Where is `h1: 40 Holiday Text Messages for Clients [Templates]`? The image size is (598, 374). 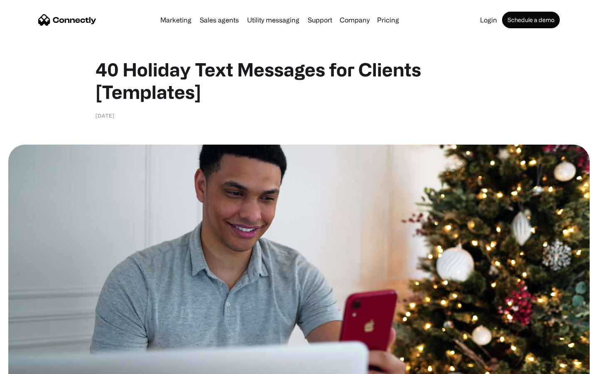
h1: 40 Holiday Text Messages for Clients [Templates] is located at coordinates (299, 81).